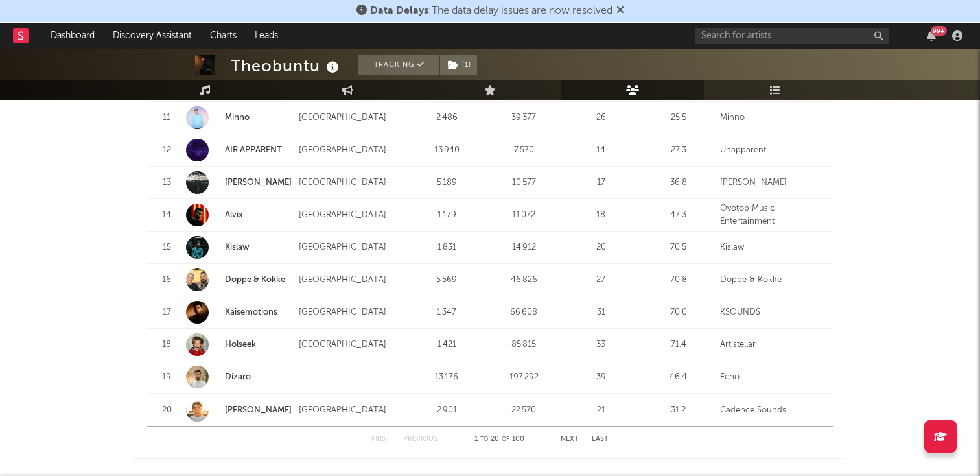 This screenshot has width=980, height=476. I want to click on div: 26, so click(601, 118).